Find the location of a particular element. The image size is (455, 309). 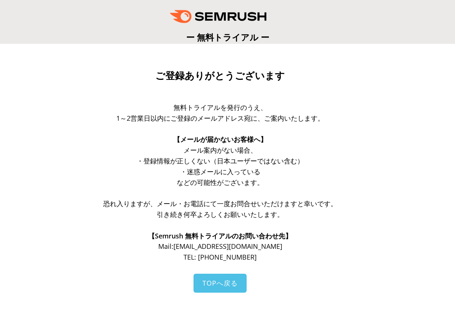

span: ご登録ありがとうございます is located at coordinates (220, 76).